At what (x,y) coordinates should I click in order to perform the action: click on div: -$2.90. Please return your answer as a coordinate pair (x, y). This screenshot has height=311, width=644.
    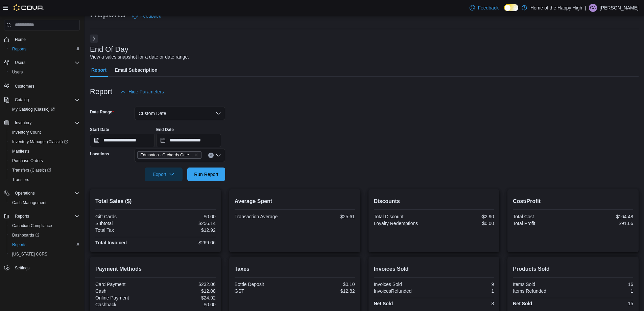
    Looking at the image, I should click on (465, 217).